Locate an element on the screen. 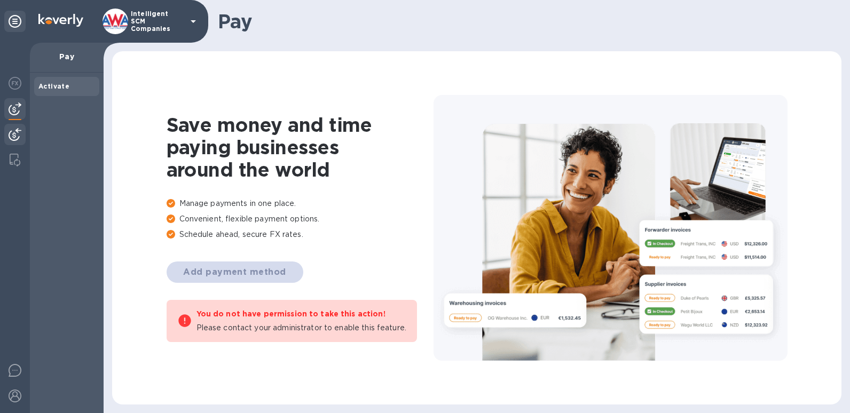 This screenshot has width=850, height=413. img: Logo is located at coordinates (61, 20).